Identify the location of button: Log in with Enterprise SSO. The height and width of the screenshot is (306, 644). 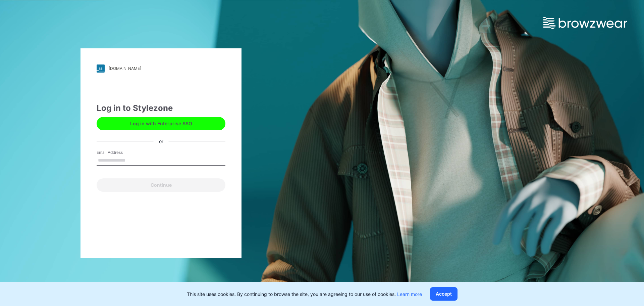
(161, 124).